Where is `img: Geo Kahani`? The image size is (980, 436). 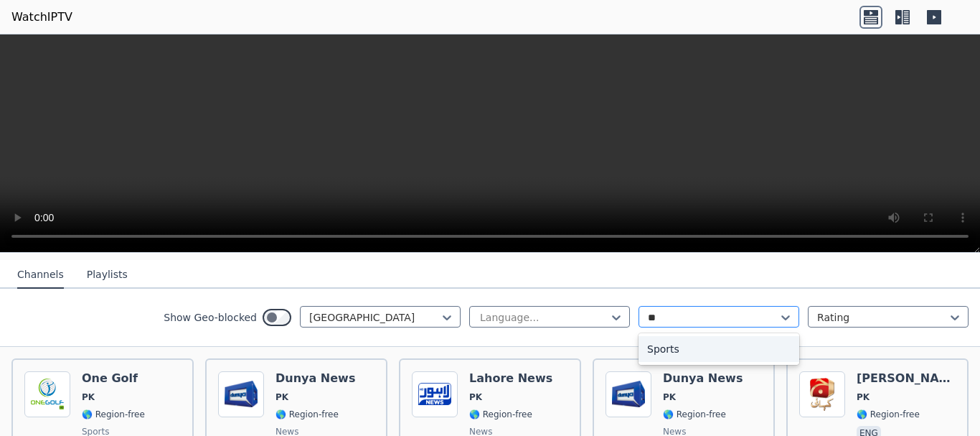
img: Geo Kahani is located at coordinates (822, 394).